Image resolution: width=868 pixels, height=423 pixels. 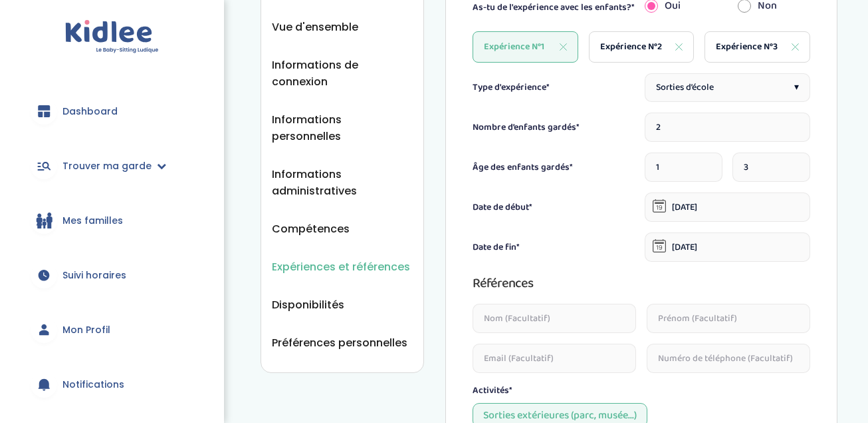 I want to click on label: Date de fin*, so click(x=496, y=247).